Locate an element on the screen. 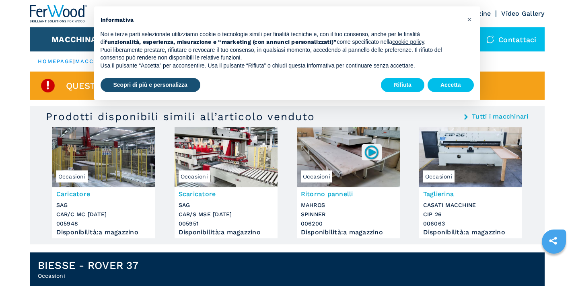  div: Contattaci is located at coordinates (511, 39).